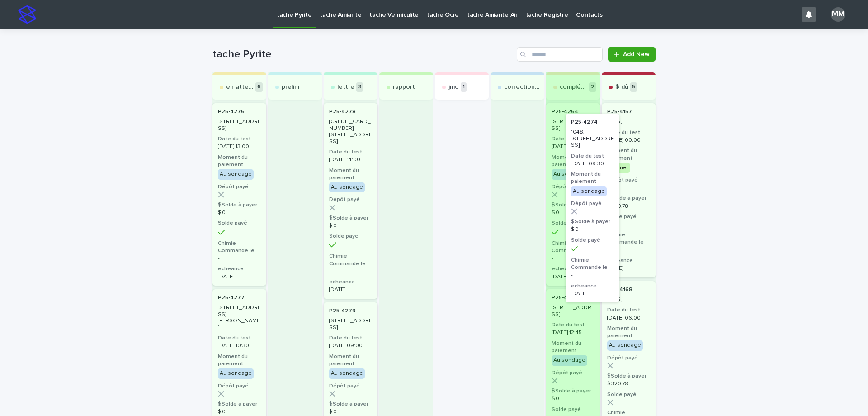 The width and height of the screenshot is (868, 416). I want to click on img: stacker-logo-s-only.png, so click(27, 14).